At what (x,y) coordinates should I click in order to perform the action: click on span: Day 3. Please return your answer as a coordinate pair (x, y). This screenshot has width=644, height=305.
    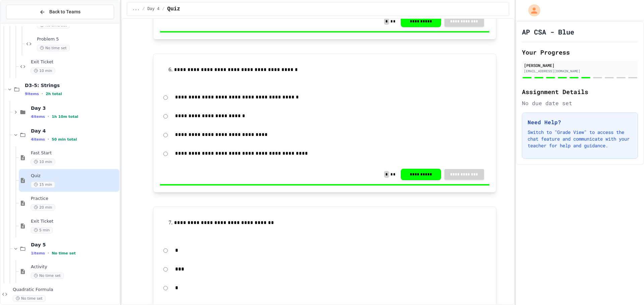
    Looking at the image, I should click on (74, 108).